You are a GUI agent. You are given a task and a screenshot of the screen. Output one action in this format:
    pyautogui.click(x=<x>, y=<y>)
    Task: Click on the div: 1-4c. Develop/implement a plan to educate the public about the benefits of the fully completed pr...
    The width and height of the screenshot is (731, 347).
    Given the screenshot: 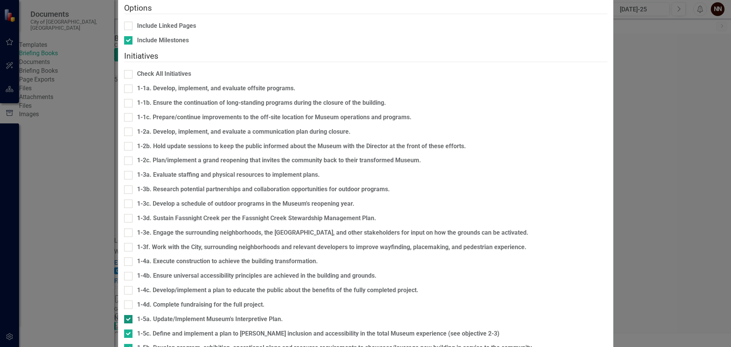 What is the action you would take?
    pyautogui.click(x=278, y=290)
    